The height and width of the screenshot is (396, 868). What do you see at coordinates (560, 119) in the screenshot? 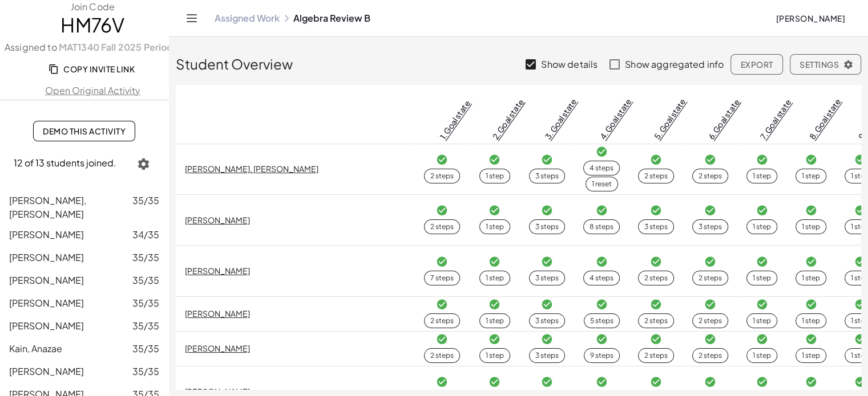
I see `a: 3. Goal state` at bounding box center [560, 119].